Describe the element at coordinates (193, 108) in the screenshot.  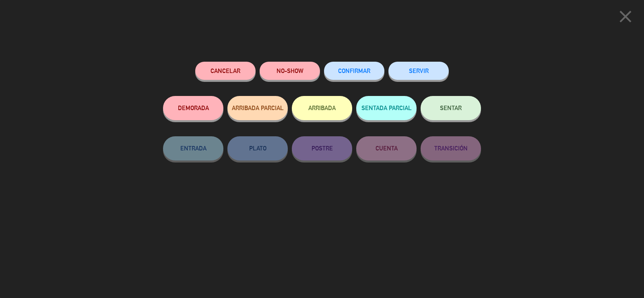
I see `button: DEMORADA` at that location.